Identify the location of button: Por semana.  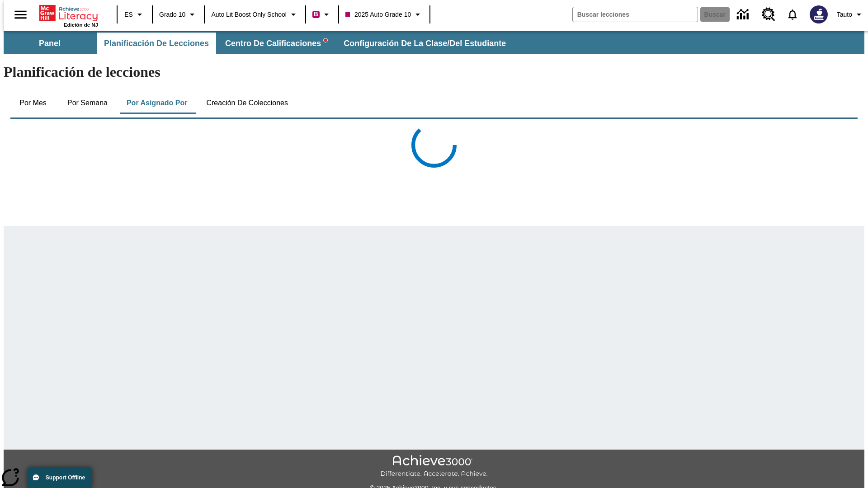
(88, 103).